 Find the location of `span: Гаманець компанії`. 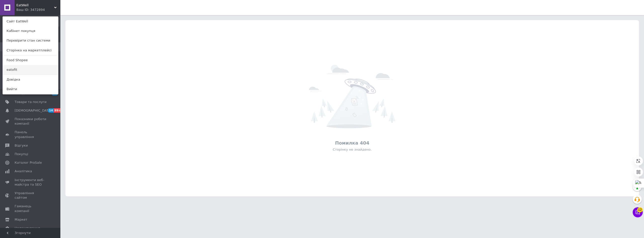

span: Гаманець компанії is located at coordinates (31, 208).